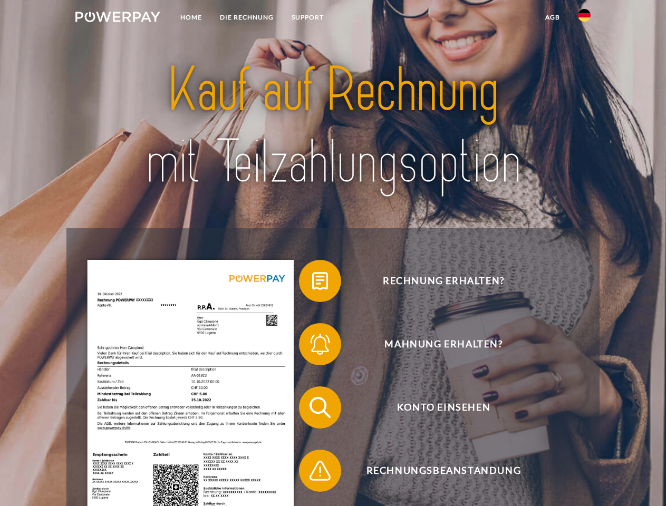  I want to click on button: Rechnungsbeanstandung, so click(436, 471).